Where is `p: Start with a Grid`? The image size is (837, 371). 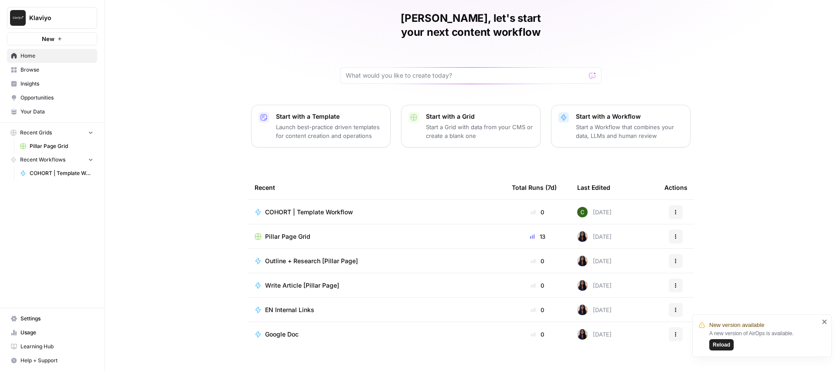 p: Start with a Grid is located at coordinates (480, 116).